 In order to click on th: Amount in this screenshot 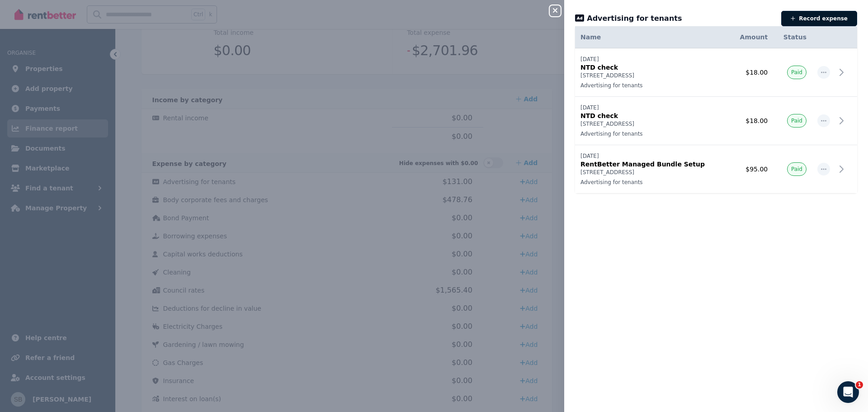, I will do `click(751, 37)`.